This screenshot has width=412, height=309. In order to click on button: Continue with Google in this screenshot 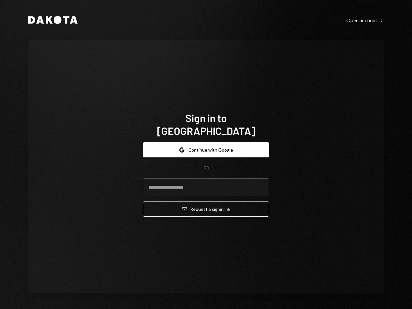, I will do `click(206, 150)`.